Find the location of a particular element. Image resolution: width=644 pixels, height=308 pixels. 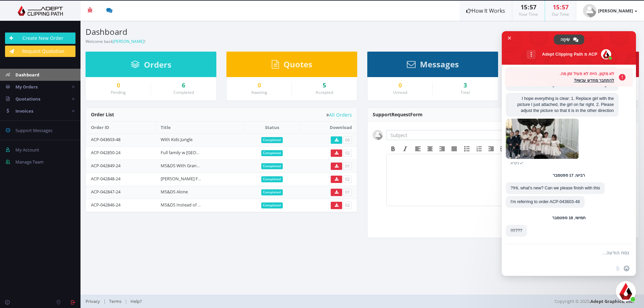

a: 5 is located at coordinates (324, 86).